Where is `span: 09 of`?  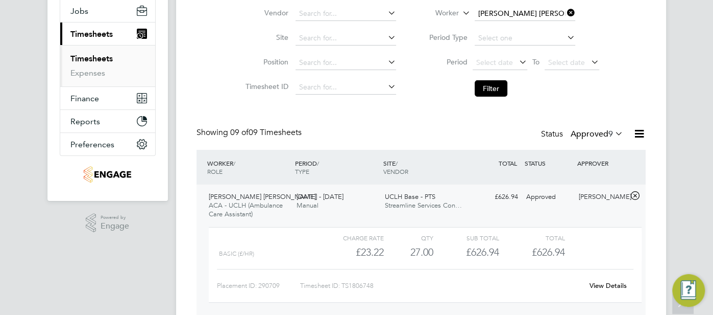
span: 09 of is located at coordinates (239, 132).